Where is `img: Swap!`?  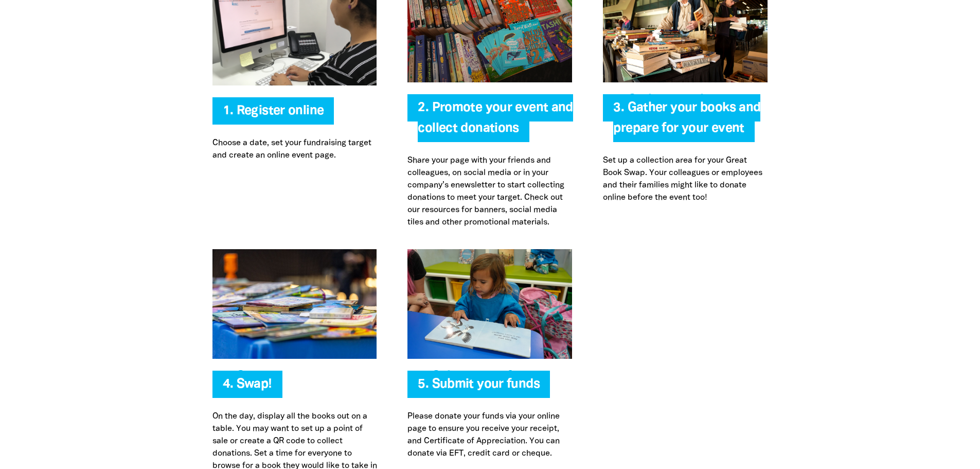
img: Swap! is located at coordinates (295, 304).